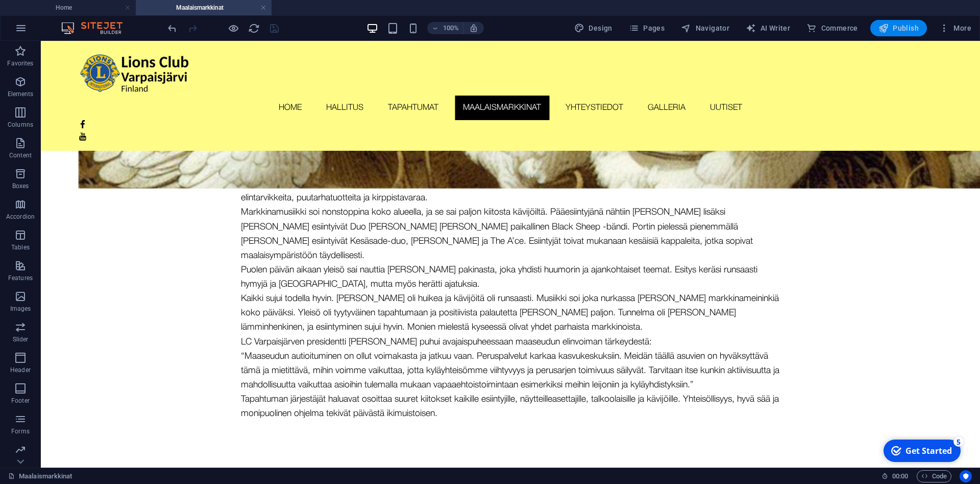 The image size is (980, 484). I want to click on img: Editor Logo, so click(97, 28).